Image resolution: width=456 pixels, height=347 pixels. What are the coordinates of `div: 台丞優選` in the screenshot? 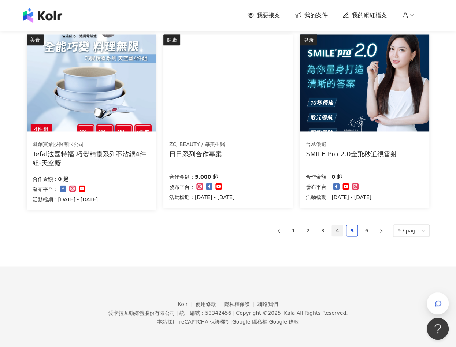 It's located at (351, 145).